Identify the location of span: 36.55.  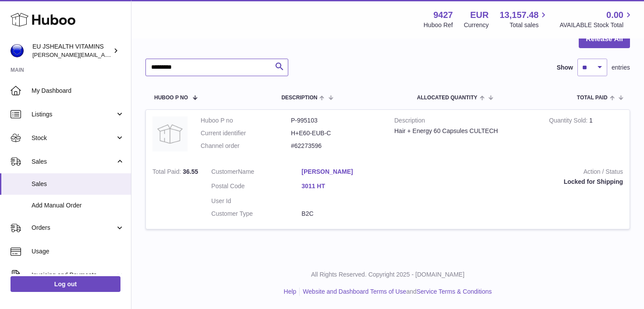
(190, 172).